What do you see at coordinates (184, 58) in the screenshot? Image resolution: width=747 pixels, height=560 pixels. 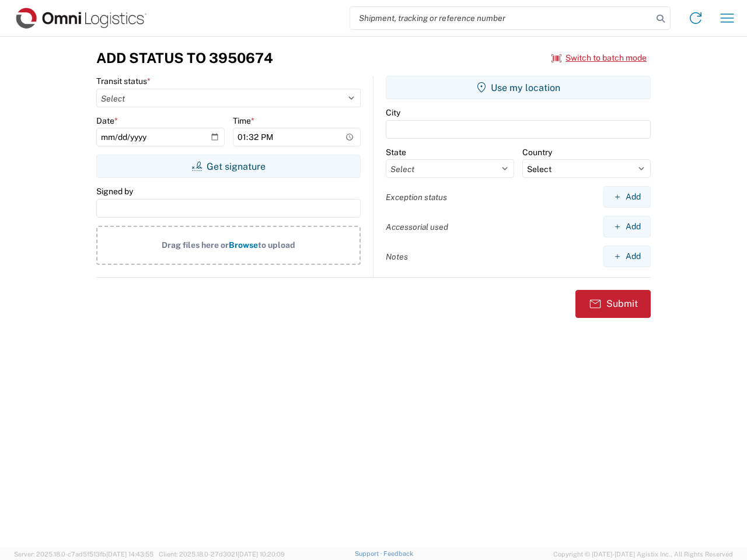 I see `h3: Add Status to 3950674` at bounding box center [184, 58].